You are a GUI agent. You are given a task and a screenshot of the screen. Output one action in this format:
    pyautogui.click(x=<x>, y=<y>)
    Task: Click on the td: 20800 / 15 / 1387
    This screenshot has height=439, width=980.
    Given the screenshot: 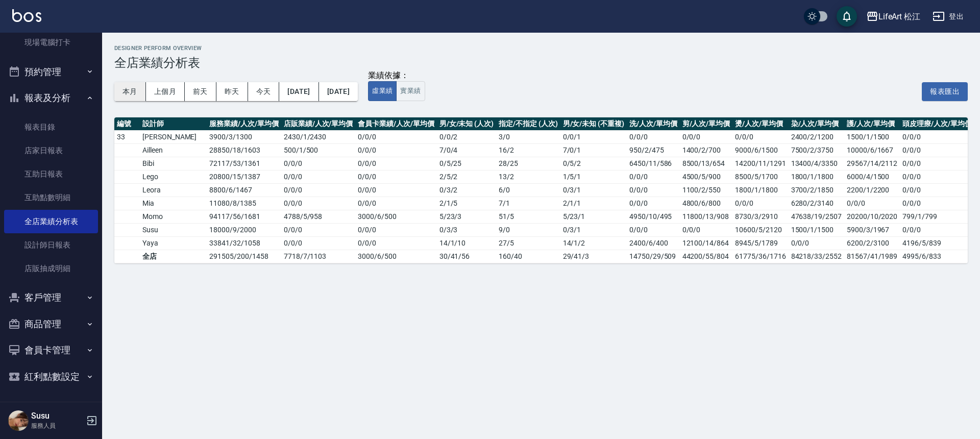 What is the action you would take?
    pyautogui.click(x=243, y=176)
    